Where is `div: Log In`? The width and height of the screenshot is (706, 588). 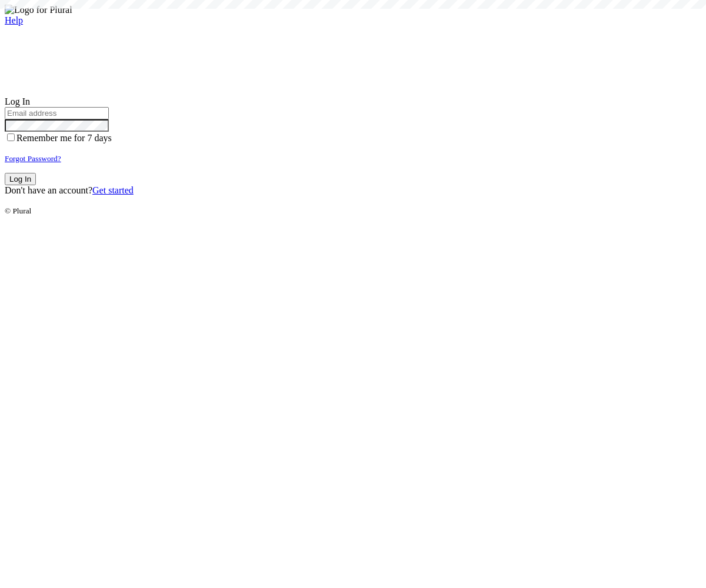
div: Log In is located at coordinates (353, 102).